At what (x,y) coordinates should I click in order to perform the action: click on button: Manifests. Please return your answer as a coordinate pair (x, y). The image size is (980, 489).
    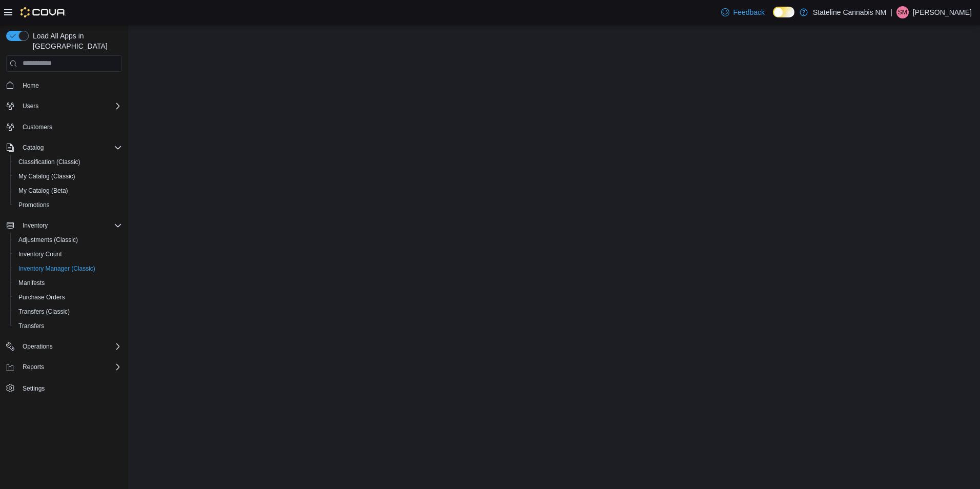
    Looking at the image, I should click on (69, 283).